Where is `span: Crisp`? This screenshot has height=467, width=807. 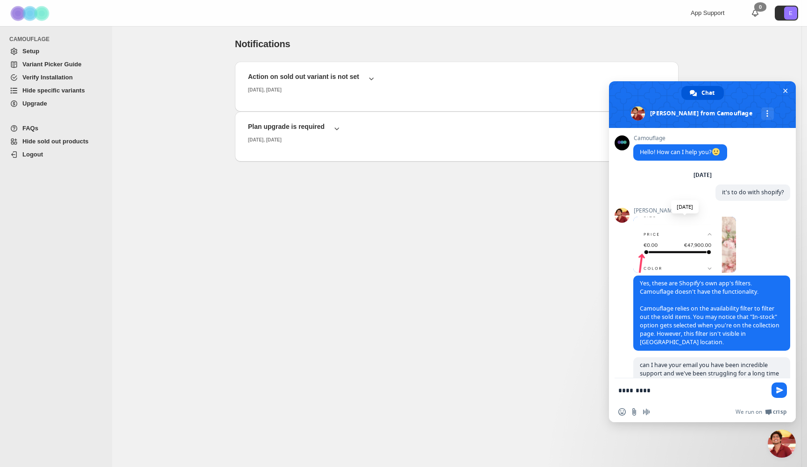 span: Crisp is located at coordinates (779, 412).